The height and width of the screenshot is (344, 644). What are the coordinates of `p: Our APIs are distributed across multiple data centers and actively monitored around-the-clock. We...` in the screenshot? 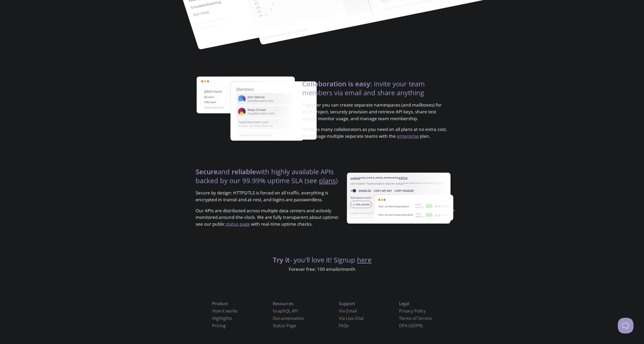 It's located at (269, 219).